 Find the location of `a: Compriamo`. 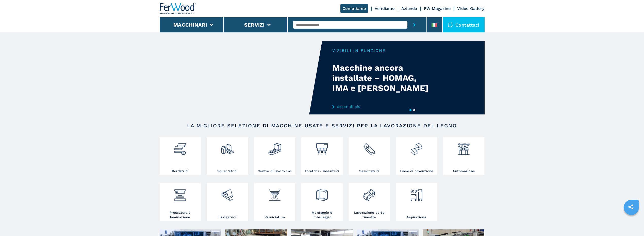

a: Compriamo is located at coordinates (354, 9).